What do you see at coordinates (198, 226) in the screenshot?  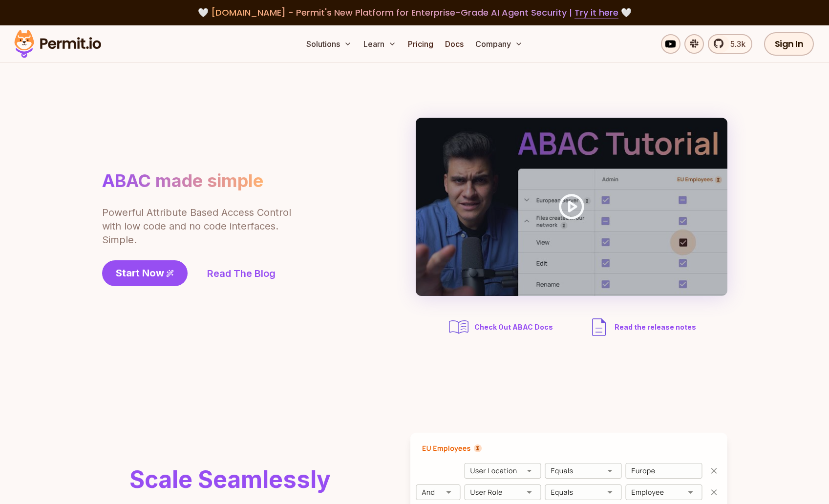 I see `p: Powerful Attribute Based Access Control with low code and no code interfaces. Simple.` at bounding box center [198, 226].